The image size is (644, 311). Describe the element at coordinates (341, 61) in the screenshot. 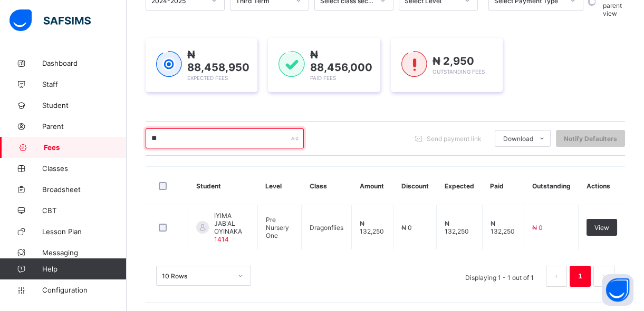

I see `span: ₦ 88,456,000` at that location.